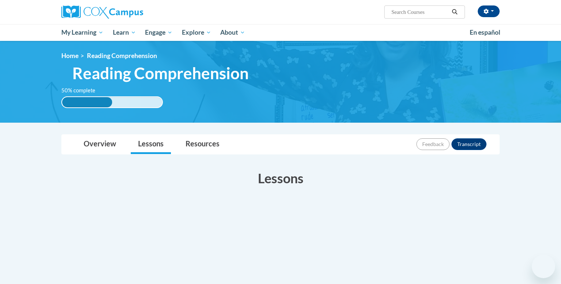 Image resolution: width=561 pixels, height=284 pixels. Describe the element at coordinates (70, 55) in the screenshot. I see `a: Home` at that location.